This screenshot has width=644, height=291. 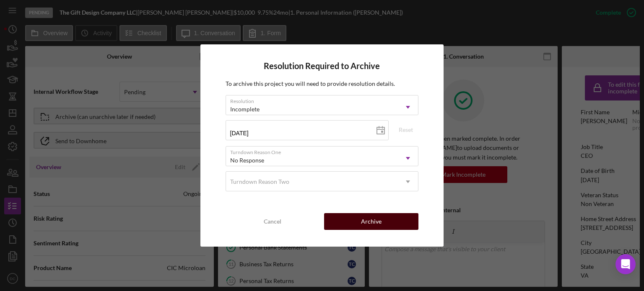 I want to click on div: Archive, so click(x=371, y=221).